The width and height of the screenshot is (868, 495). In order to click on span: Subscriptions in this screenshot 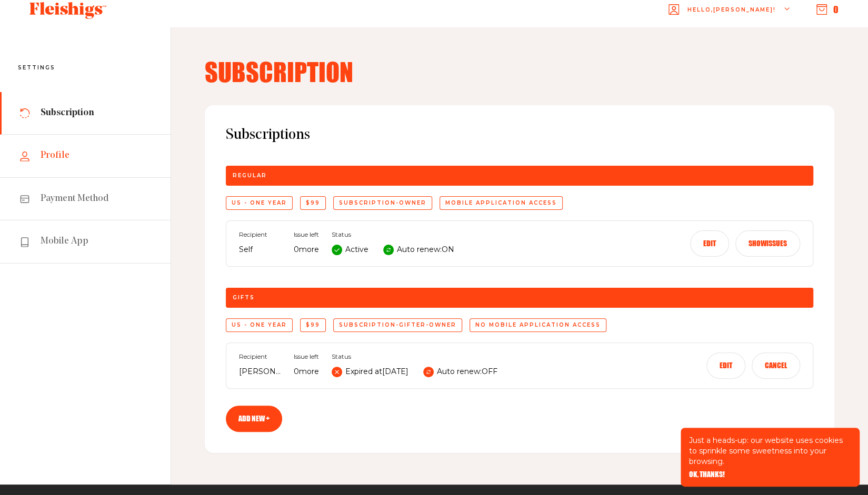, I will do `click(519, 135)`.